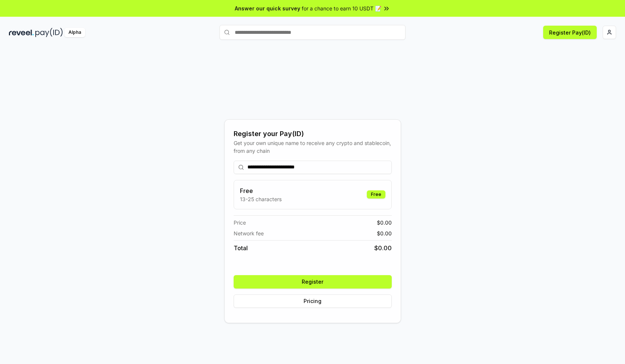 The height and width of the screenshot is (364, 625). Describe the element at coordinates (75, 32) in the screenshot. I see `div: Alpha` at that location.